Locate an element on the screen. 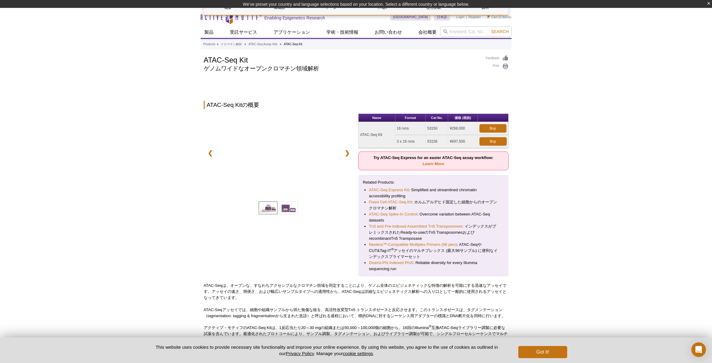  a: クロマチン解析 is located at coordinates (231, 44).